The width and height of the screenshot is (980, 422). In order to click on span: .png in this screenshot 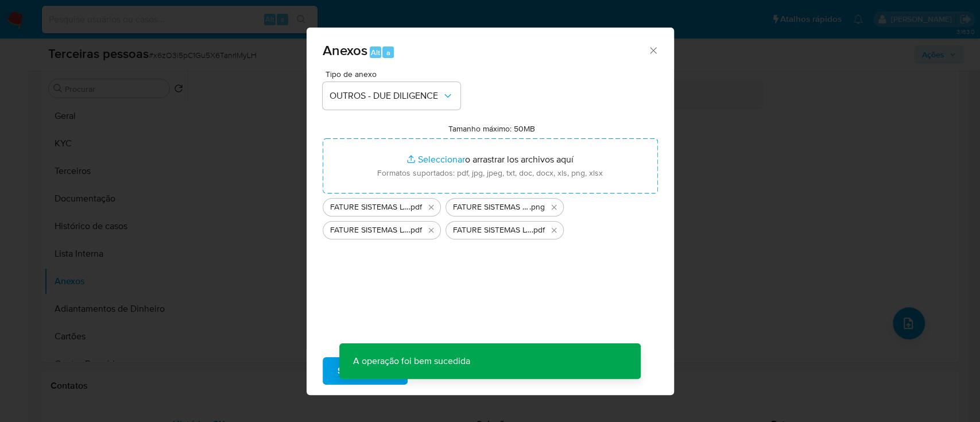, I will do `click(537, 207)`.